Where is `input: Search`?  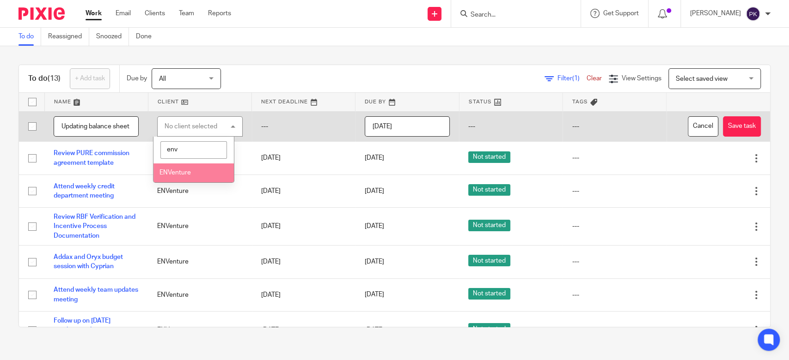
input: Search is located at coordinates (511, 15).